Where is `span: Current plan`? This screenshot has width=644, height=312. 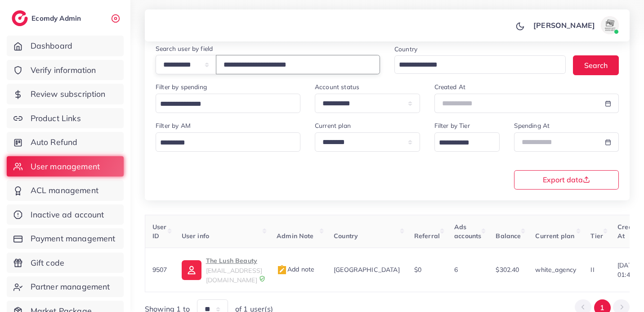
span: Current plan is located at coordinates (555, 236).